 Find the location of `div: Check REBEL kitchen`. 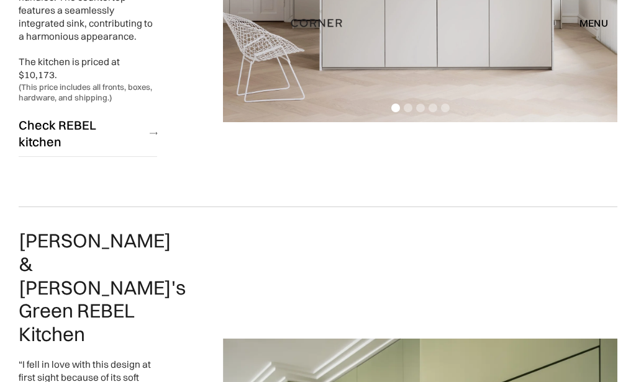

div: Check REBEL kitchen is located at coordinates (79, 133).